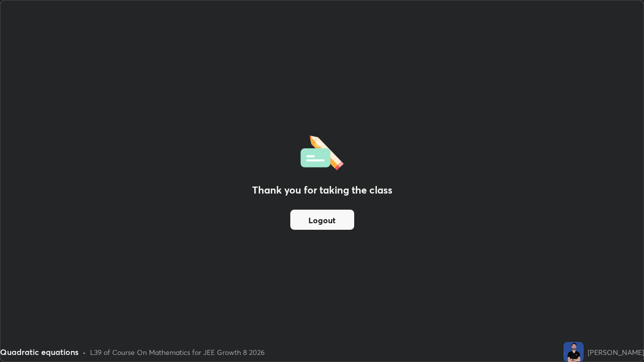 This screenshot has width=644, height=362. What do you see at coordinates (177, 352) in the screenshot?
I see `div: L39 of Course On Mathematics for JEE Growth 8 2026` at bounding box center [177, 352].